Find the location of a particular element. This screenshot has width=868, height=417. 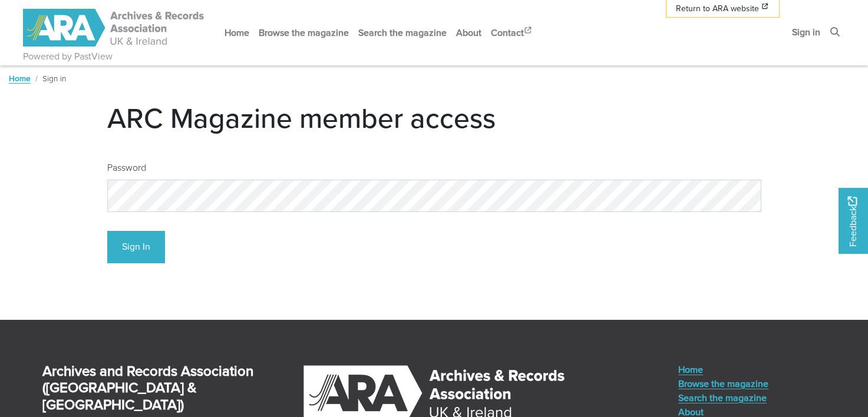

img: ARA - ARC Magazine | Powered by PastView is located at coordinates (114, 28).